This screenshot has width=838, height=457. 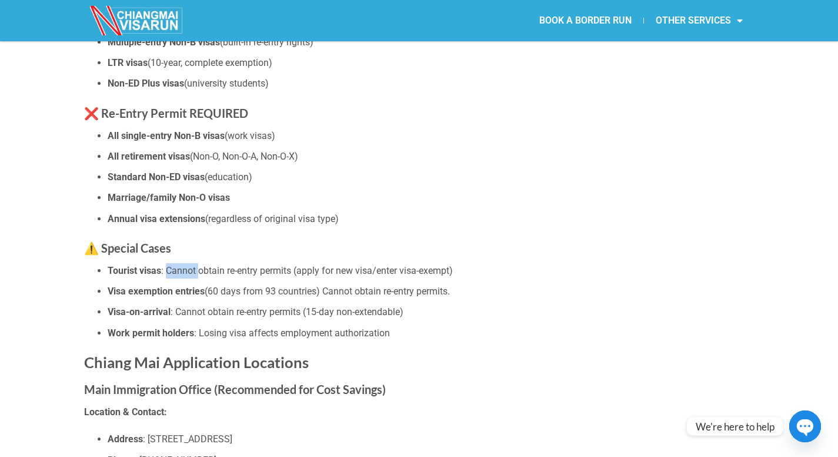 I want to click on strong: Location & Contact:, so click(x=125, y=411).